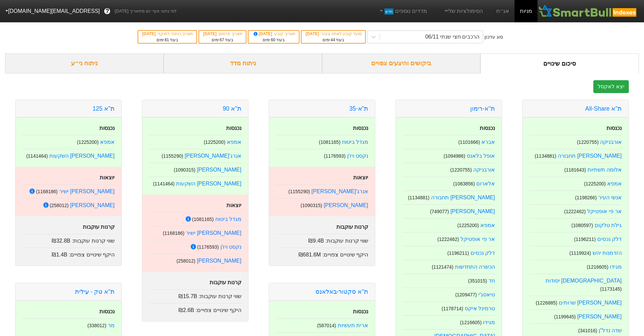 Image resolution: width=644 pixels, height=336 pixels. Describe the element at coordinates (232, 109) in the screenshot. I see `a: ת''א 90` at that location.